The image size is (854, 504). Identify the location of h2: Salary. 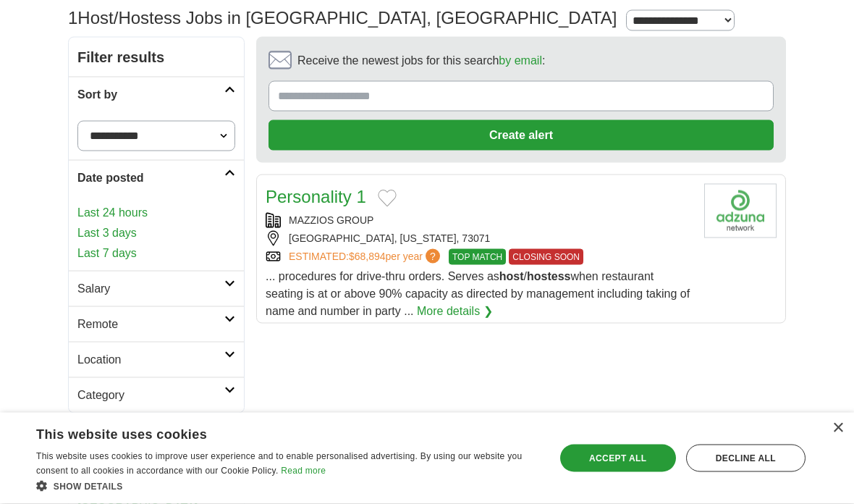
(151, 289).